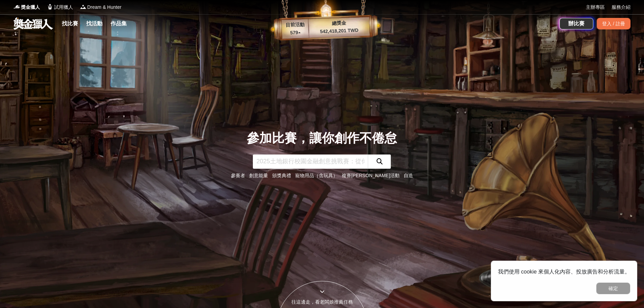 This screenshot has height=308, width=644. What do you see at coordinates (70, 24) in the screenshot?
I see `a: 找比賽` at bounding box center [70, 24].